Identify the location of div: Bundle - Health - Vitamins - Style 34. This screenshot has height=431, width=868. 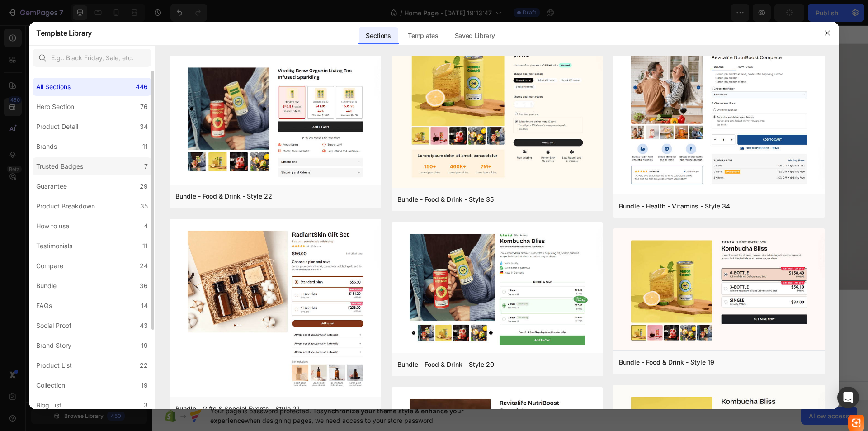
(674, 206).